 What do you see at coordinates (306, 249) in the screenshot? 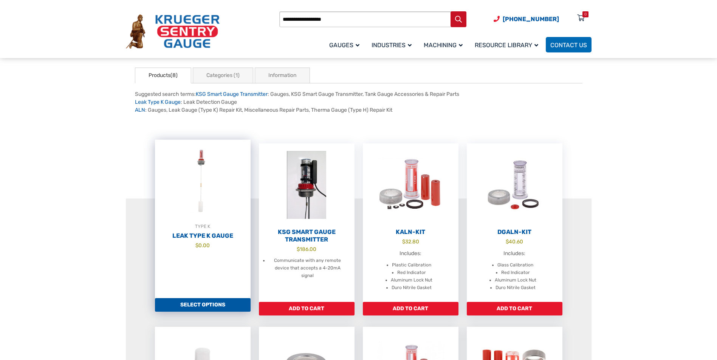
I see `bdi: 186.00` at bounding box center [306, 249].